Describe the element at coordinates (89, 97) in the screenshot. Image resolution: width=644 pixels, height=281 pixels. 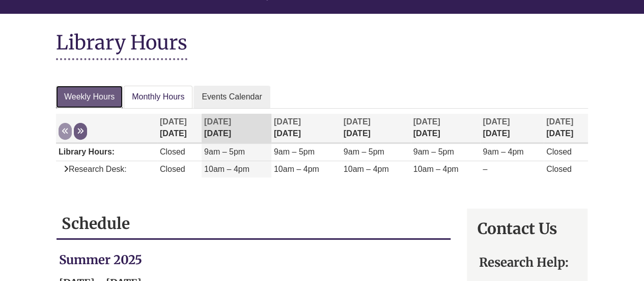
I see `a: Weekly Hours` at that location.